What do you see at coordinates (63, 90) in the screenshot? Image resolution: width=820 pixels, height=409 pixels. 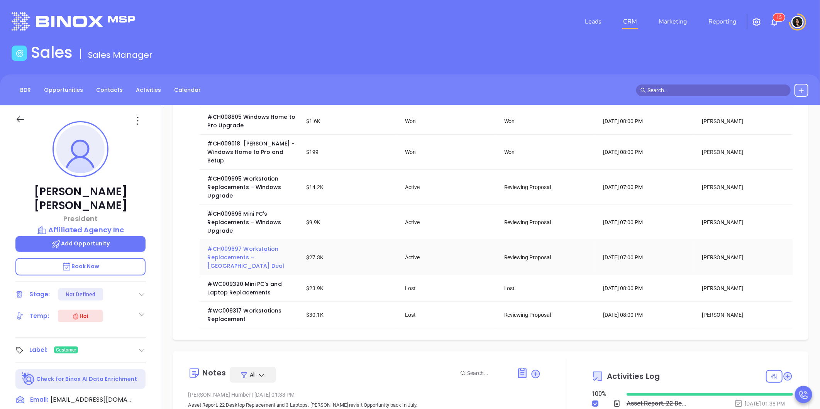 I see `a: Opportunities` at bounding box center [63, 90].